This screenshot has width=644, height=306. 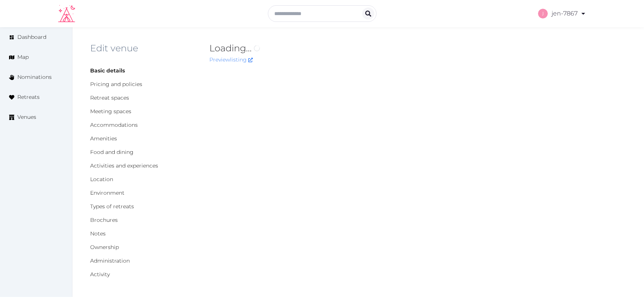 What do you see at coordinates (231, 60) in the screenshot?
I see `a: Preview listing` at bounding box center [231, 60].